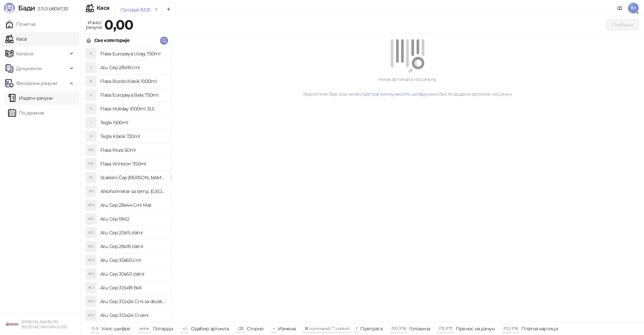  I want to click on div: SČ, so click(91, 177).